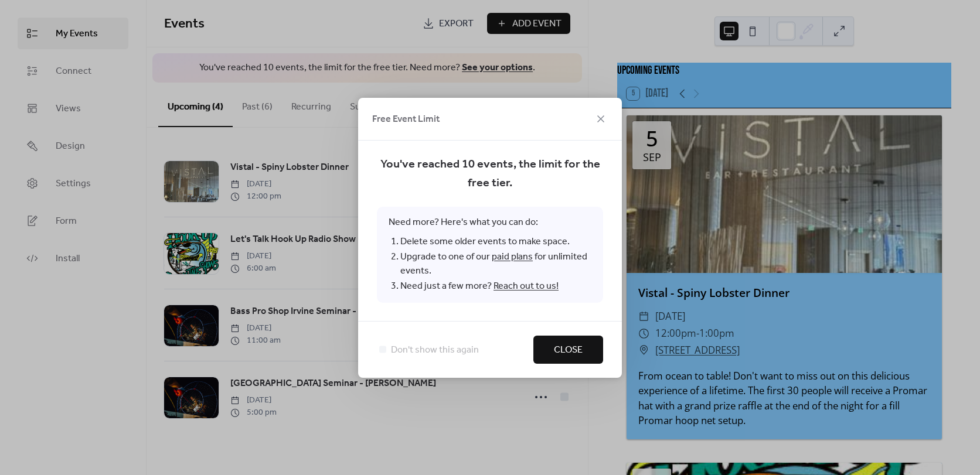 The height and width of the screenshot is (475, 980). I want to click on li: Delete some older events to make space., so click(496, 242).